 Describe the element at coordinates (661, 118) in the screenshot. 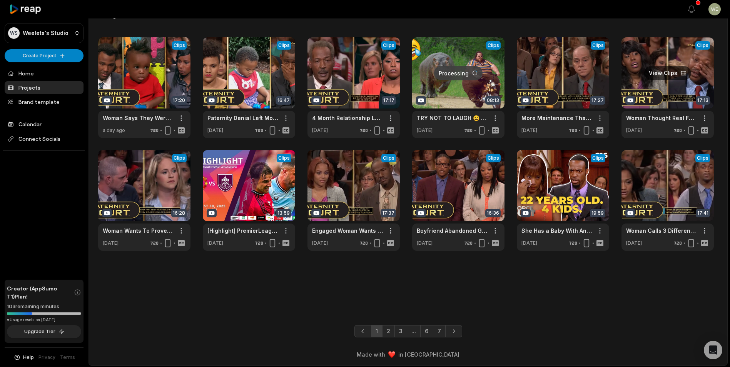

I see `a: Woman Thought Real Father Was In Prison (Full Episode) | Paternity Court` at that location.